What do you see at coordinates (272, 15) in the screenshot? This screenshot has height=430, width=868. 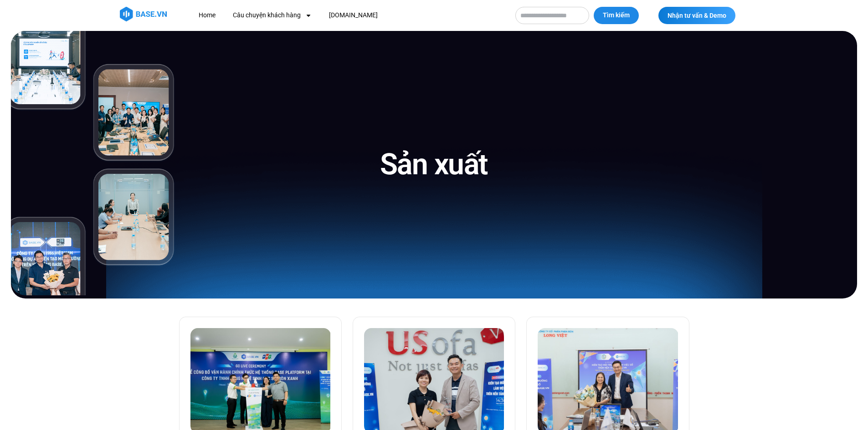 I see `a: Câu chuyện khách hàng` at bounding box center [272, 15].